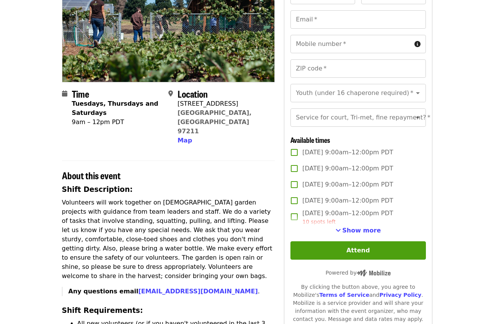 This screenshot has height=324, width=494. I want to click on input: Mobile number, so click(350, 44).